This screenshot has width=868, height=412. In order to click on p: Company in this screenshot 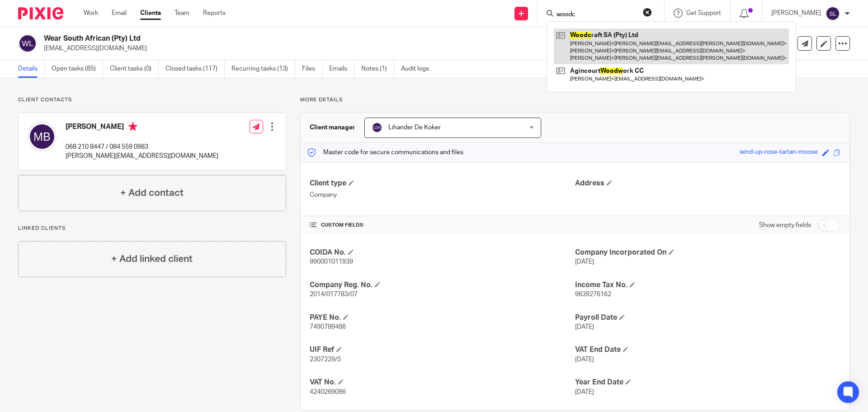, I will do `click(442, 195)`.